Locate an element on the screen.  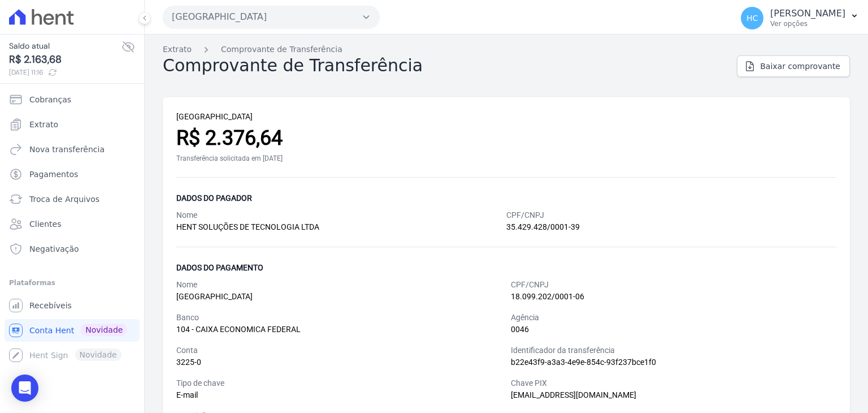
span: Clientes is located at coordinates (45, 224).